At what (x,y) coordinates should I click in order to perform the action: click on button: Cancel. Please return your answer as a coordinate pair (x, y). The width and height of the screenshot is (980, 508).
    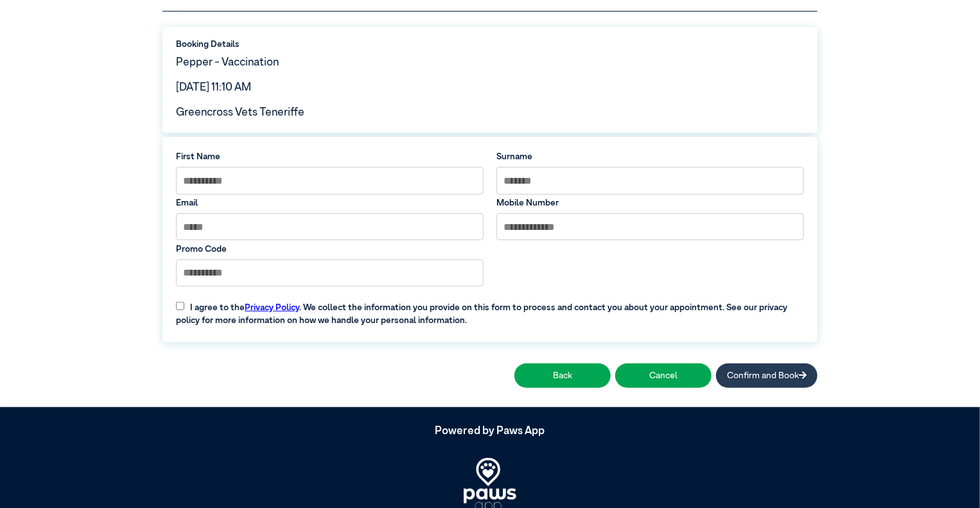
    Looking at the image, I should click on (663, 376).